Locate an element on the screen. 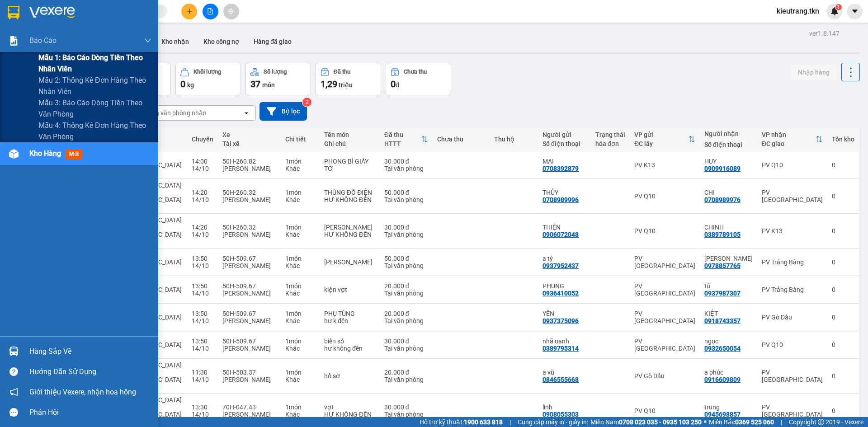 The width and height of the screenshot is (868, 427). div: 0846555668 is located at coordinates (561, 379).